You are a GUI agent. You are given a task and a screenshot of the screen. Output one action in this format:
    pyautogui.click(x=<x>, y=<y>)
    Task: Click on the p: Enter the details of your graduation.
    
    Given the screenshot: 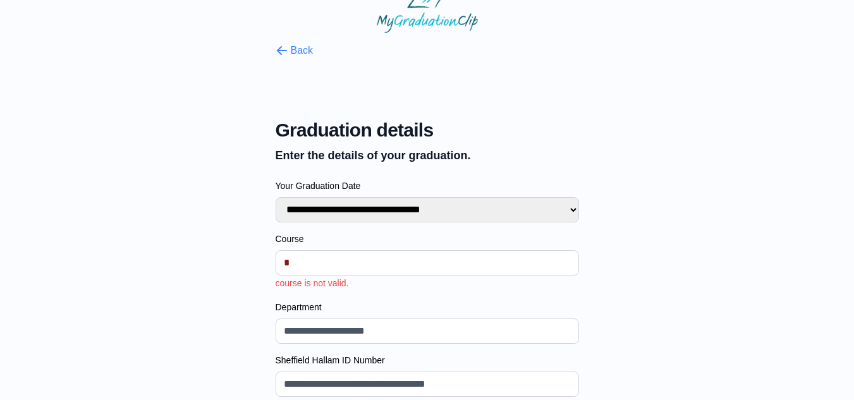 What is the action you would take?
    pyautogui.click(x=427, y=156)
    